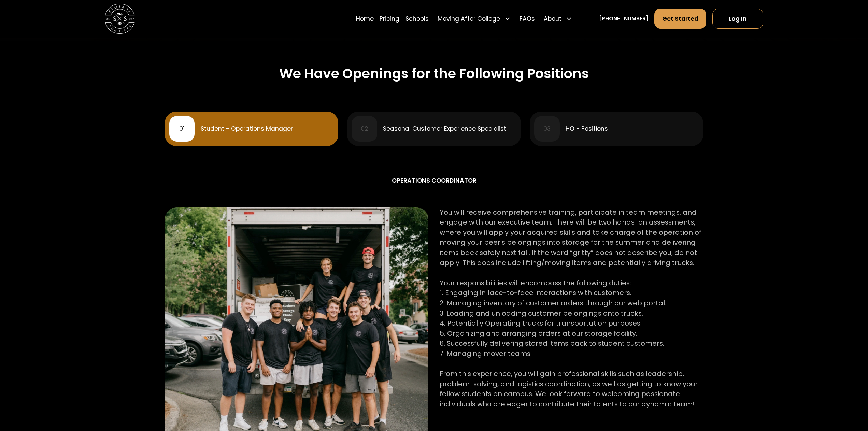 This screenshot has height=431, width=868. What do you see at coordinates (365, 129) in the screenshot?
I see `div: 02` at bounding box center [365, 129].